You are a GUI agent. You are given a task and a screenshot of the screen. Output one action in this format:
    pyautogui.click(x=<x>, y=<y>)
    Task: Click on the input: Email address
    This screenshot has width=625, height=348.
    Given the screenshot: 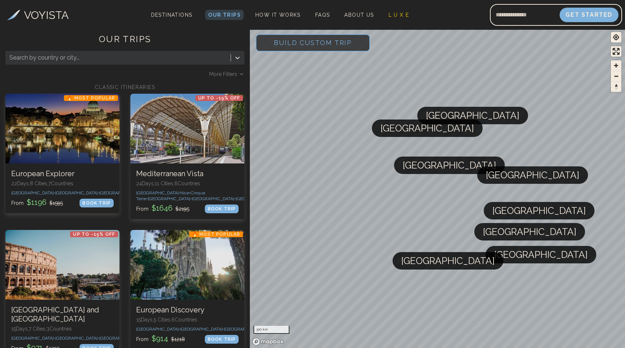 What is the action you would take?
    pyautogui.click(x=525, y=15)
    